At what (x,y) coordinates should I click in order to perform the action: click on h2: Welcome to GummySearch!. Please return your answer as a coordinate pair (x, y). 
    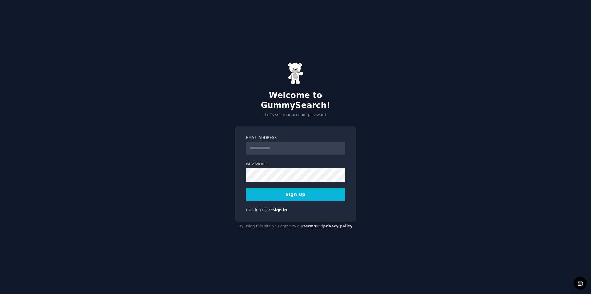
    Looking at the image, I should click on (296, 100).